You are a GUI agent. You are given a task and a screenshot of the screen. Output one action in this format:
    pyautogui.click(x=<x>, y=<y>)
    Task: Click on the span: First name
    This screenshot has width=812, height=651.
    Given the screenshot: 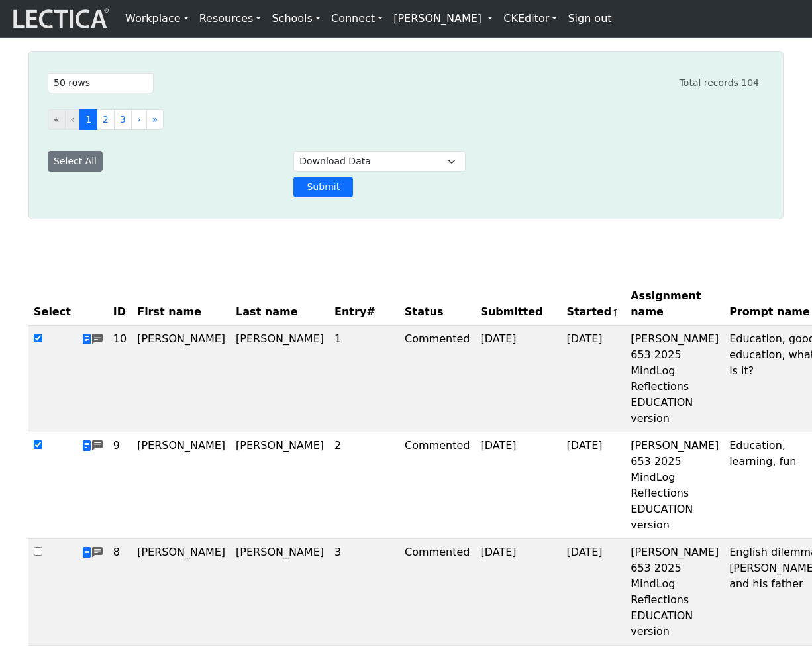 What is the action you would take?
    pyautogui.click(x=169, y=312)
    